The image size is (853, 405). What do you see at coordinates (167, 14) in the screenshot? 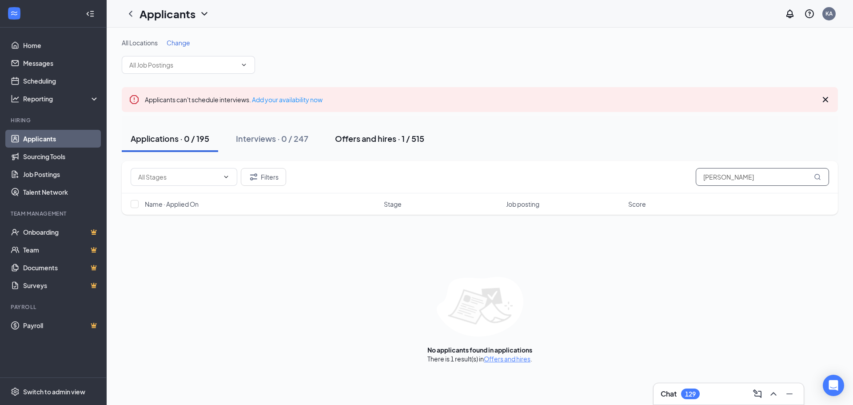
I see `h1: Applicants` at bounding box center [167, 14].